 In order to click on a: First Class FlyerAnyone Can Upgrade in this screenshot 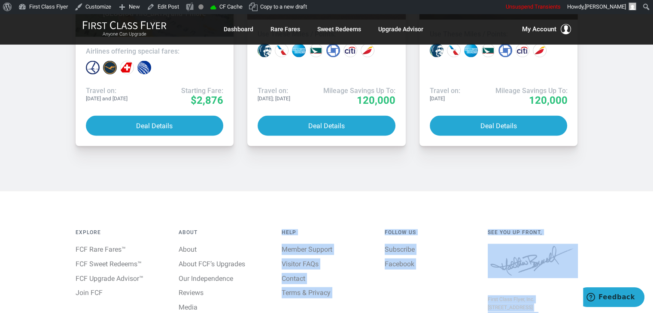, I will do `click(125, 29)`.